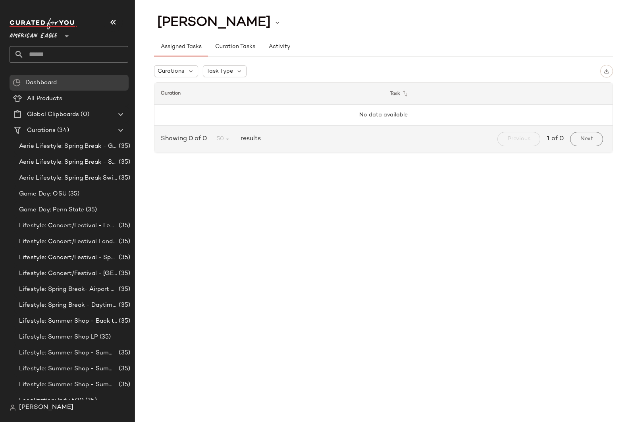 Image resolution: width=632 pixels, height=422 pixels. What do you see at coordinates (68, 242) in the screenshot?
I see `span: Lifestyle: Concert/Festival Landing Page` at bounding box center [68, 242].